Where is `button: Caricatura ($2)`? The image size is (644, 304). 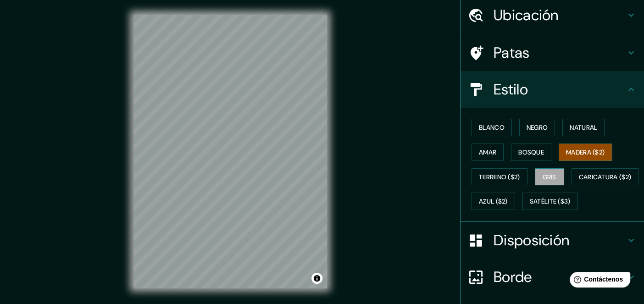 button: Caricatura ($2) is located at coordinates (605, 177).